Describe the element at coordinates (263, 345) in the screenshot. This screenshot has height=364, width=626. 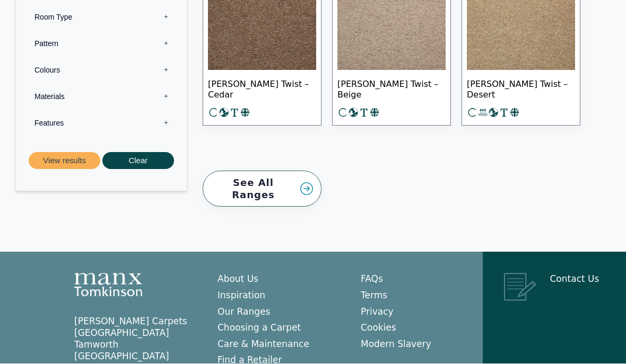
I see `a: Care & Maintenance` at that location.